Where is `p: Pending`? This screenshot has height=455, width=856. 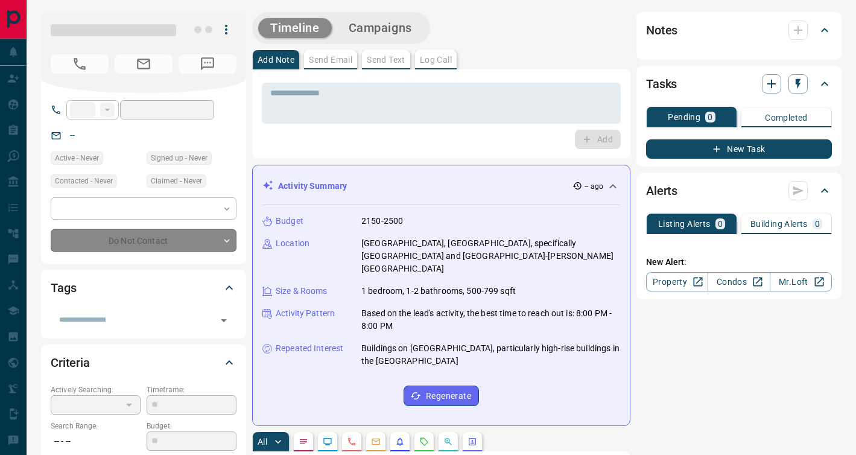 p: Pending is located at coordinates (684, 117).